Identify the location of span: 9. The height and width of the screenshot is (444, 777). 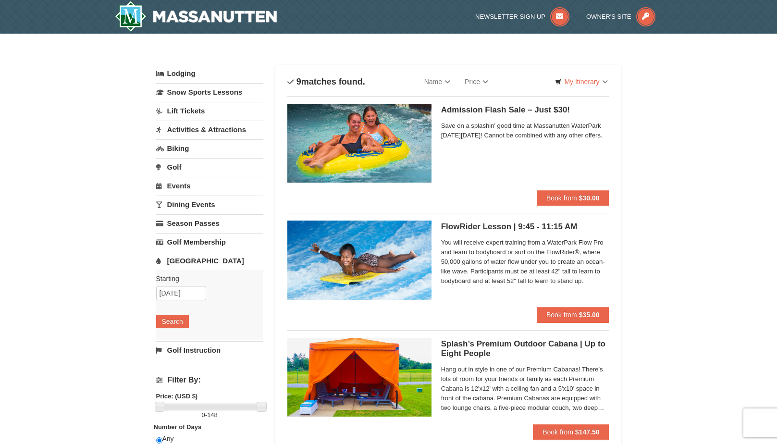
(299, 82).